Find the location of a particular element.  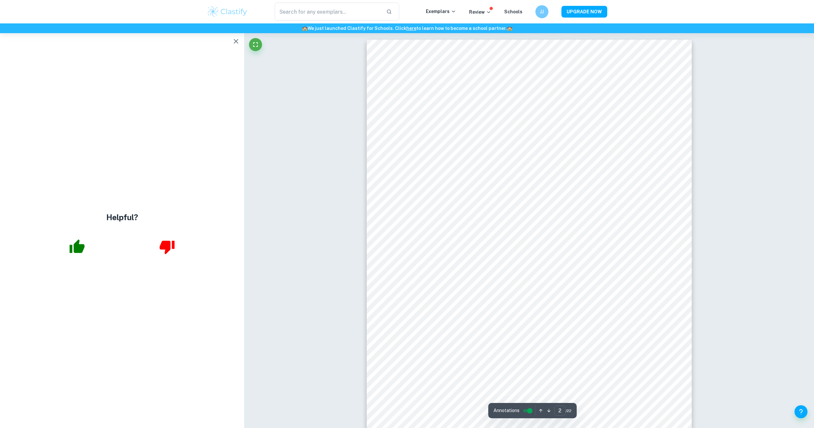

h4: Helpful? is located at coordinates (122, 217).